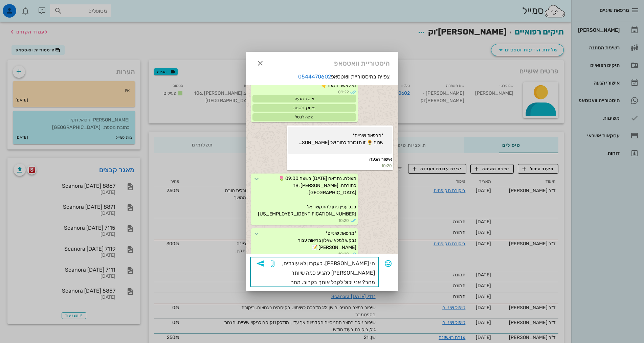  What do you see at coordinates (343, 92) in the screenshot?
I see `span: 09:22` at bounding box center [343, 92].